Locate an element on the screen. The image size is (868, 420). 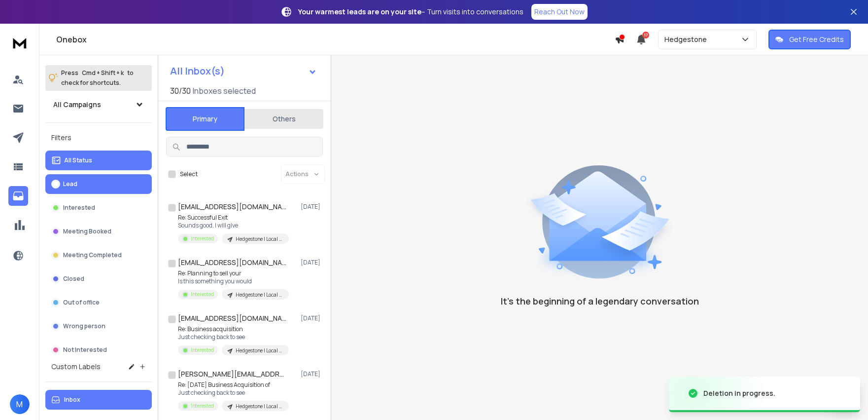
h1: All Inbox(s) is located at coordinates (197, 71).